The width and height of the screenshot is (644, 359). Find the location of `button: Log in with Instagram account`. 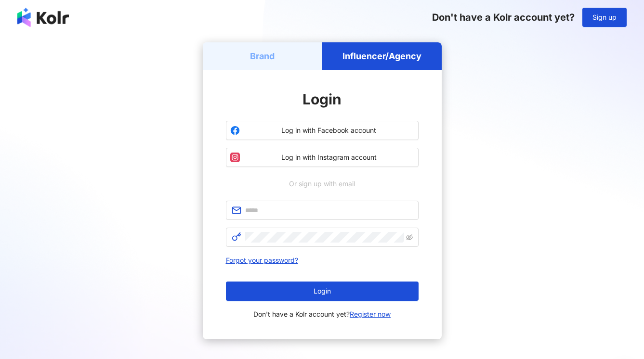

button: Log in with Instagram account is located at coordinates (322, 157).